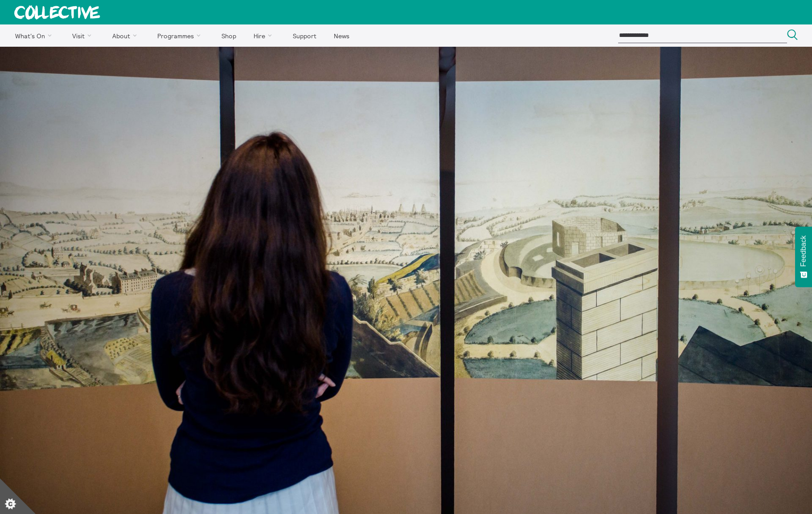 Image resolution: width=812 pixels, height=514 pixels. Describe the element at coordinates (304, 35) in the screenshot. I see `a: Support` at that location.